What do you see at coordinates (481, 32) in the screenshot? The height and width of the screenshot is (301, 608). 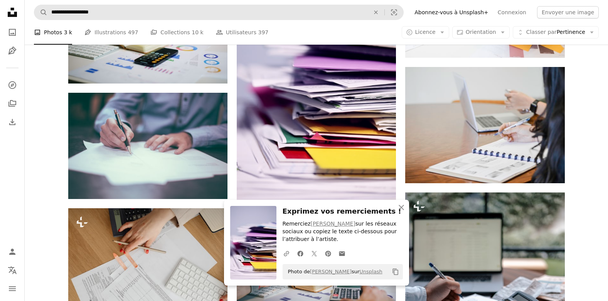 I see `span: Orientation` at bounding box center [481, 32].